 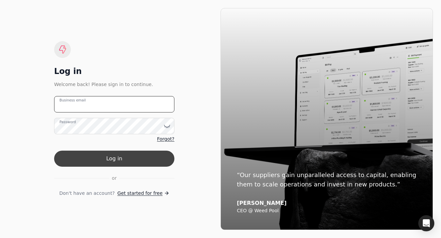 I want to click on label: Password, so click(x=68, y=122).